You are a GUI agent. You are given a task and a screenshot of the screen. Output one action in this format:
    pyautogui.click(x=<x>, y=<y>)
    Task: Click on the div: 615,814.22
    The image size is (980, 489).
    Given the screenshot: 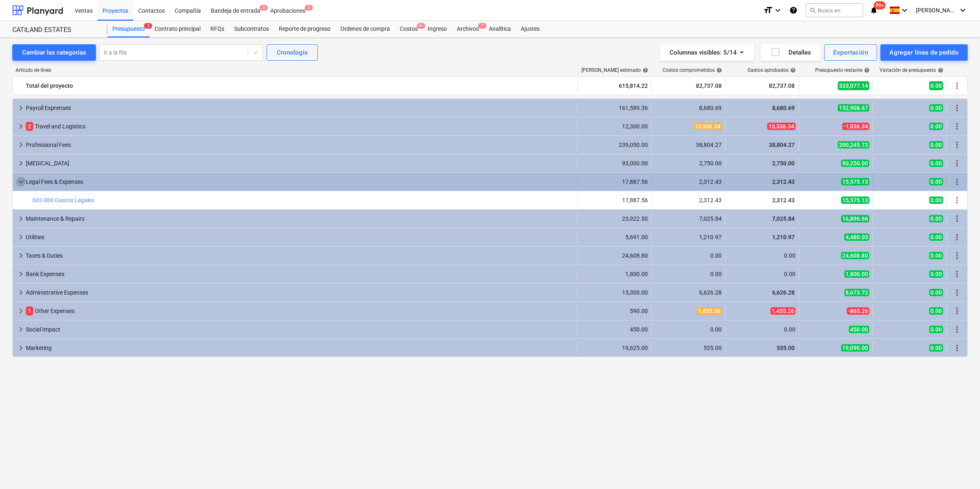 What is the action you would take?
    pyautogui.click(x=614, y=86)
    